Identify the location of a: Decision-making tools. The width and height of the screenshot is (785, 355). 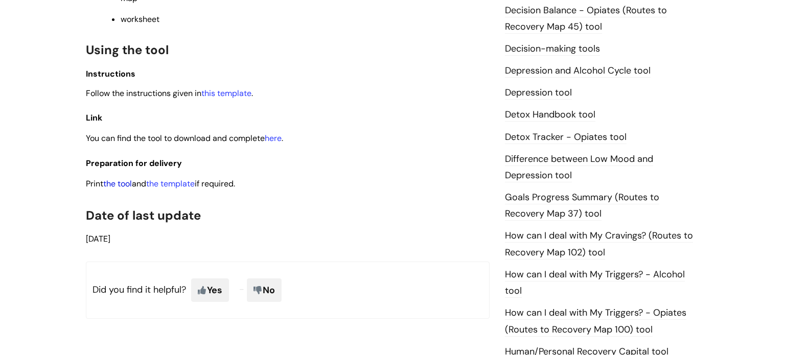
(552, 49).